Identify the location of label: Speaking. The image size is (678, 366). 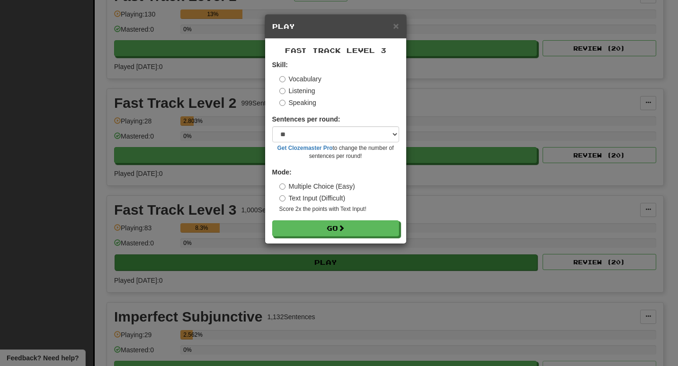
(298, 103).